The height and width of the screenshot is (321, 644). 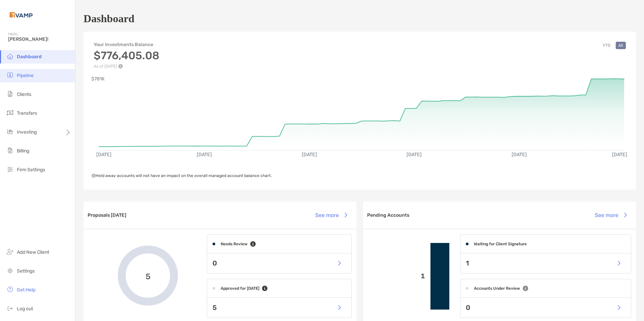 I want to click on h4: Waiting for Client Signature, so click(x=500, y=244).